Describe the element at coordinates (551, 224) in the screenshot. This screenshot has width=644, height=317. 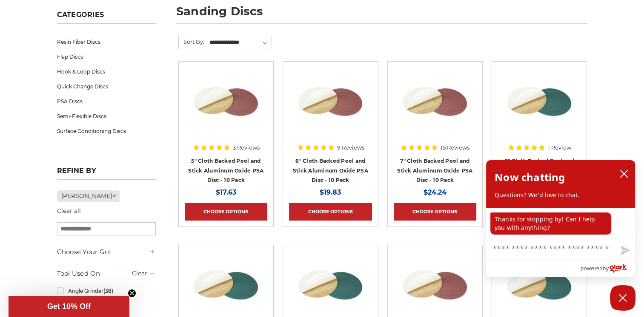
I see `p: Thanks for stopping by! Can I help you with anything?` at that location.